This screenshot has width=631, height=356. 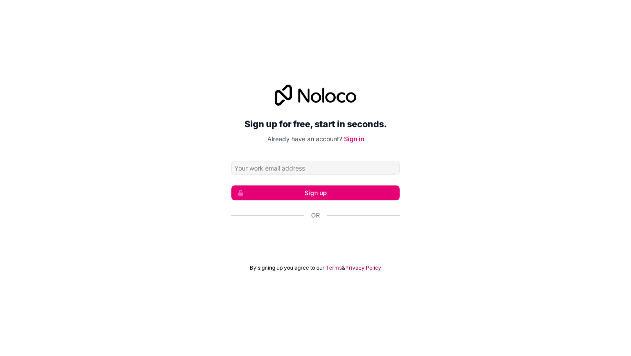 I want to click on span: Or, so click(x=315, y=215).